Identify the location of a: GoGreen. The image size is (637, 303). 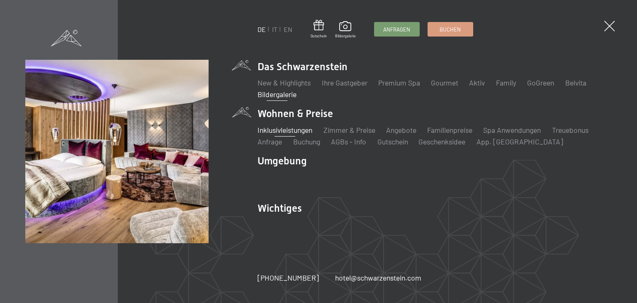
(540, 82).